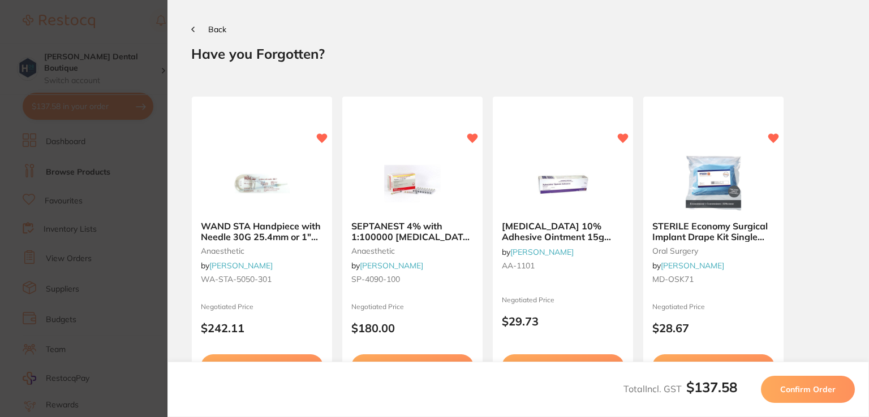 This screenshot has height=417, width=869. I want to click on b: STERILE Economy Surgical Implant Drape Kit Single Use, so click(713, 231).